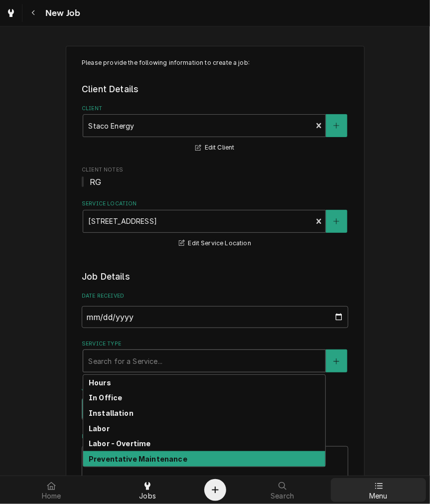  Describe the element at coordinates (215, 296) in the screenshot. I see `label: Date Received` at that location.